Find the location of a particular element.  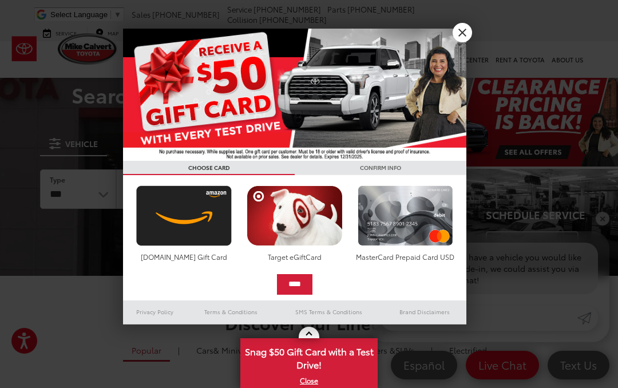

a: SMS Terms & Conditions is located at coordinates (328, 312).